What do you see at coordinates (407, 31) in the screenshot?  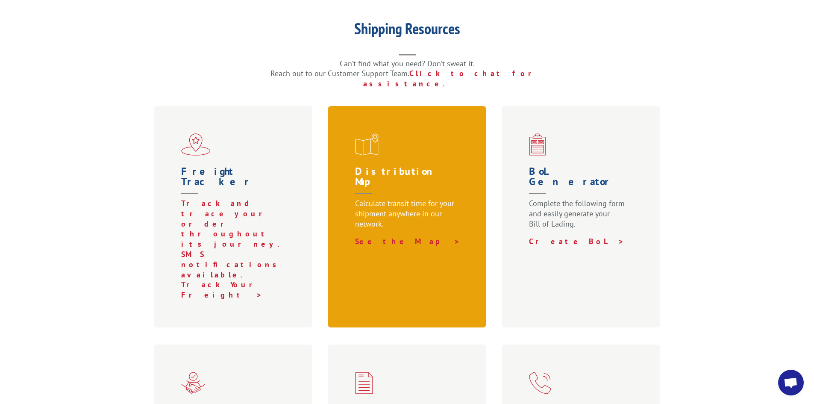 I see `h1: Shipping Resources` at bounding box center [407, 31].